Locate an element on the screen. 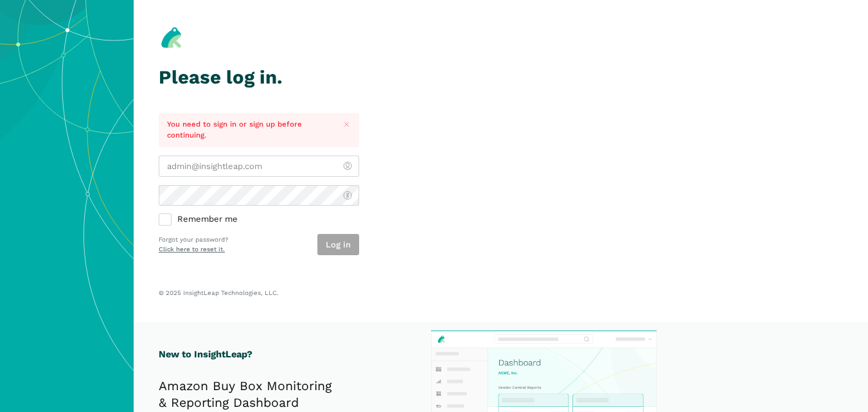  h1: Please log in. is located at coordinates (259, 77).